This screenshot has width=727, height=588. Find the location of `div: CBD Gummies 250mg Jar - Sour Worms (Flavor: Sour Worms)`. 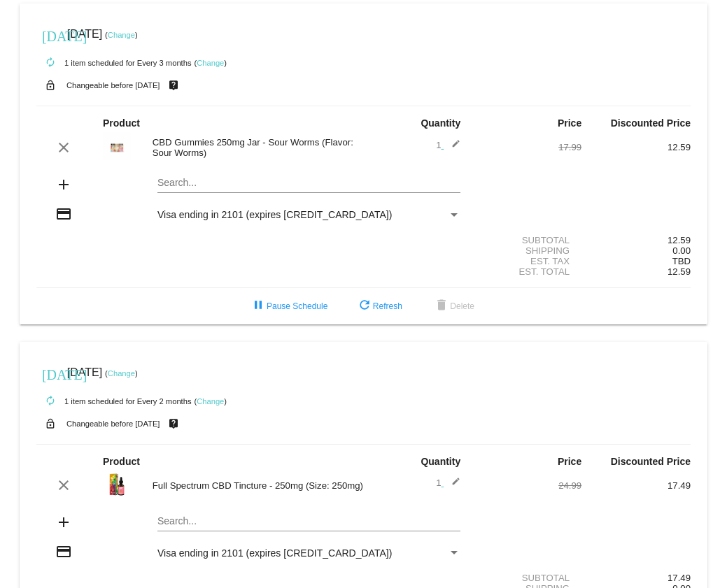

div: CBD Gummies 250mg Jar - Sour Worms (Flavor: Sour Worms) is located at coordinates (254, 147).